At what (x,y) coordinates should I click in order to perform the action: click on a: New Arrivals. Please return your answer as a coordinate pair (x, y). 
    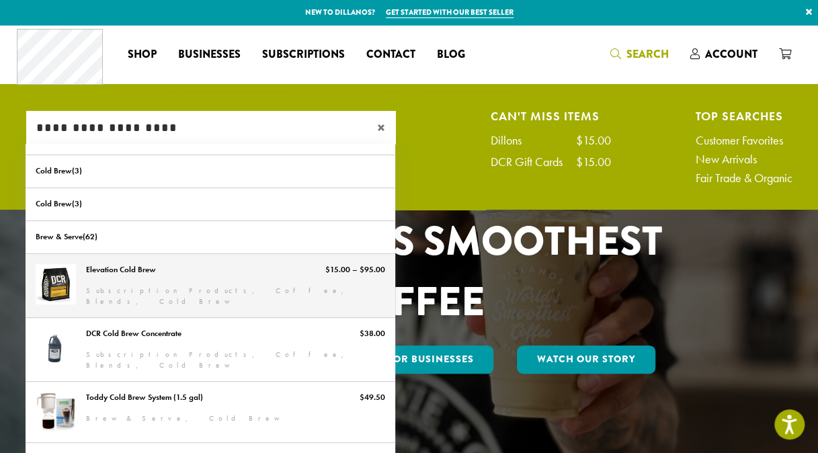
    Looking at the image, I should click on (744, 159).